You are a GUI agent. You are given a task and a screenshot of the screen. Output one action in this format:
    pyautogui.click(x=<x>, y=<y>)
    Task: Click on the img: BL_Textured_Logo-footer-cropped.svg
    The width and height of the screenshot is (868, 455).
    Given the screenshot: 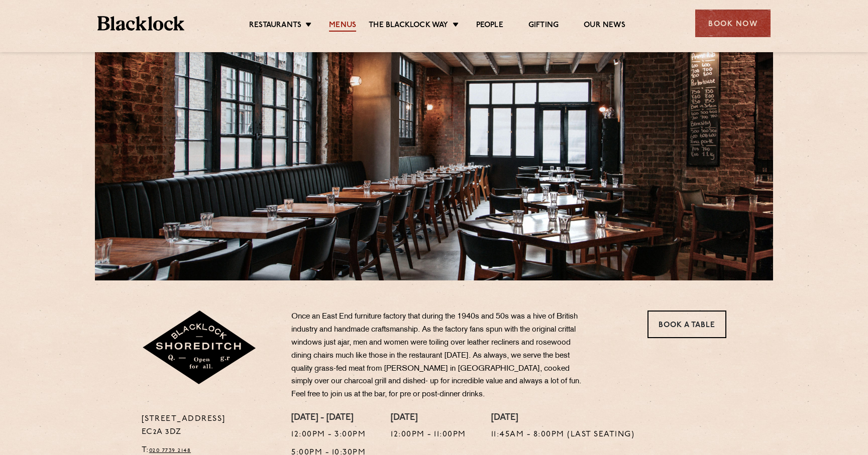 What is the action you would take?
    pyautogui.click(x=141, y=23)
    